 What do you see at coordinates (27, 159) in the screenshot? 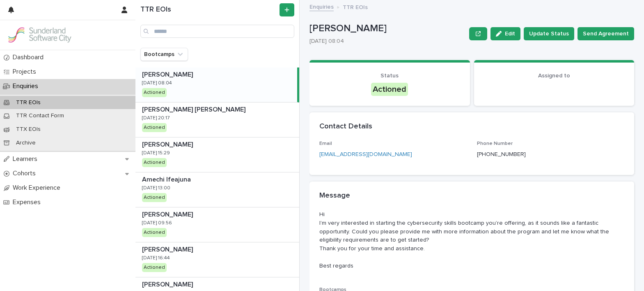
I see `p: Learners` at bounding box center [27, 159].